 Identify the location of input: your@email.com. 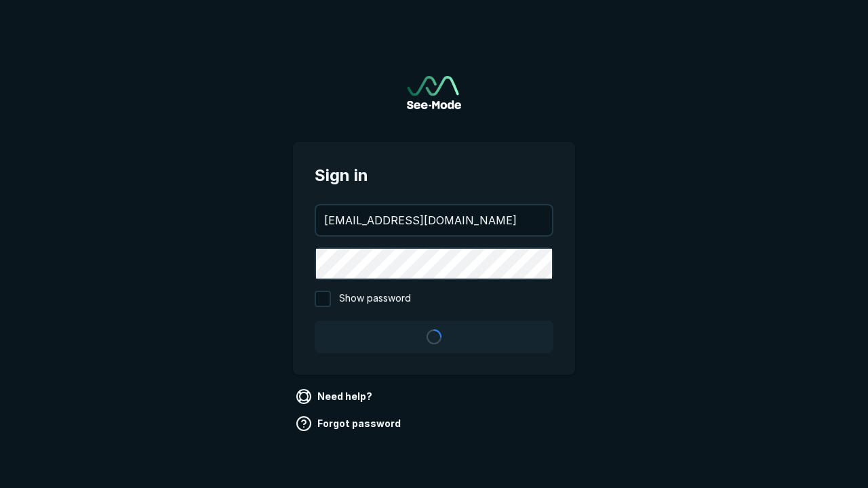
(434, 220).